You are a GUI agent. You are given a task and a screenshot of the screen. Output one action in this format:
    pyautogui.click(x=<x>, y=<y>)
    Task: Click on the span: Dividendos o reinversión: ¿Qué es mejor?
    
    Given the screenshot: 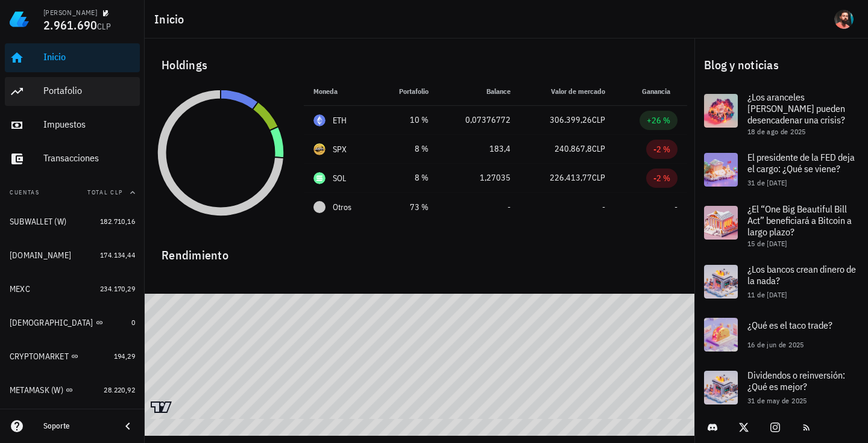 What is the action you would take?
    pyautogui.click(x=796, y=381)
    